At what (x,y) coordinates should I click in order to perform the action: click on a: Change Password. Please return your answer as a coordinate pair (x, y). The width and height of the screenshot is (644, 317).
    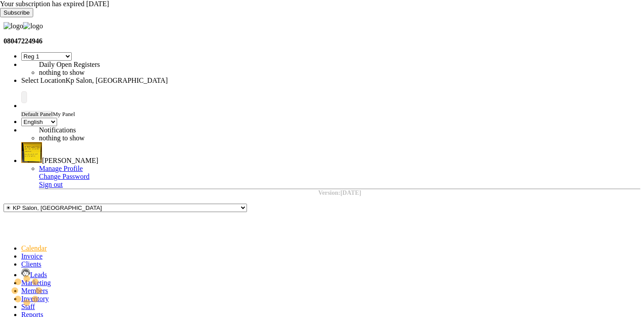
    Looking at the image, I should click on (64, 176).